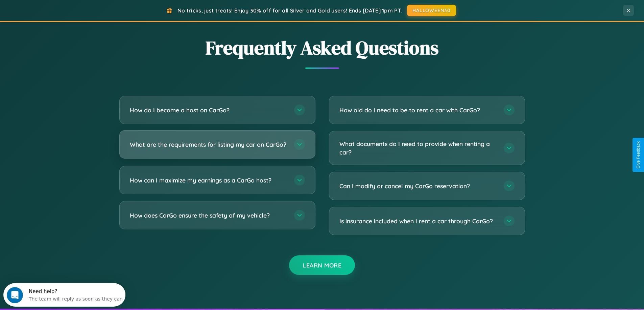  What do you see at coordinates (208, 180) in the screenshot?
I see `h3: How can I maximize my earnings as a CarGo host?` at bounding box center [208, 180].